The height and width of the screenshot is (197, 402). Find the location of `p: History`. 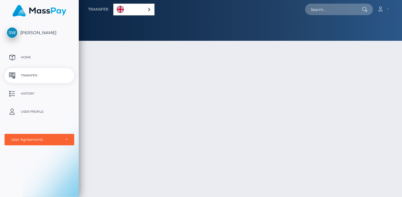

p: History is located at coordinates (39, 94).